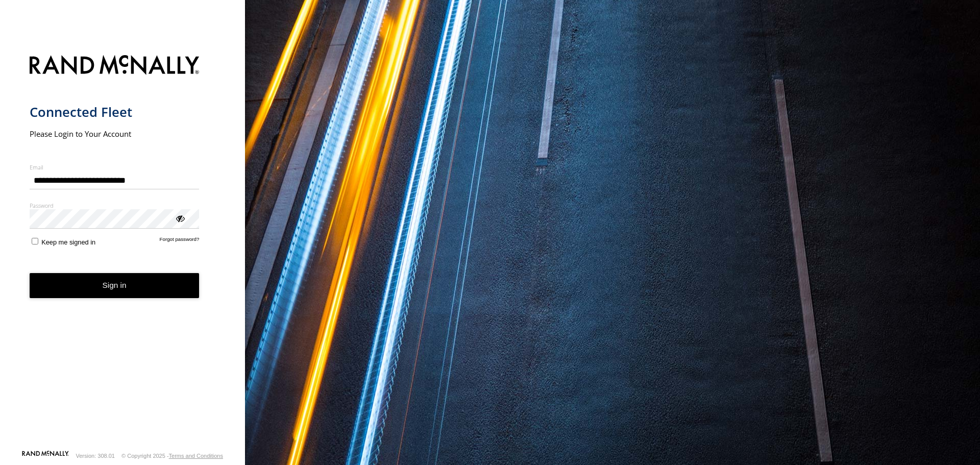 The width and height of the screenshot is (980, 465). What do you see at coordinates (69, 242) in the screenshot?
I see `span: Keep me signed in` at bounding box center [69, 242].